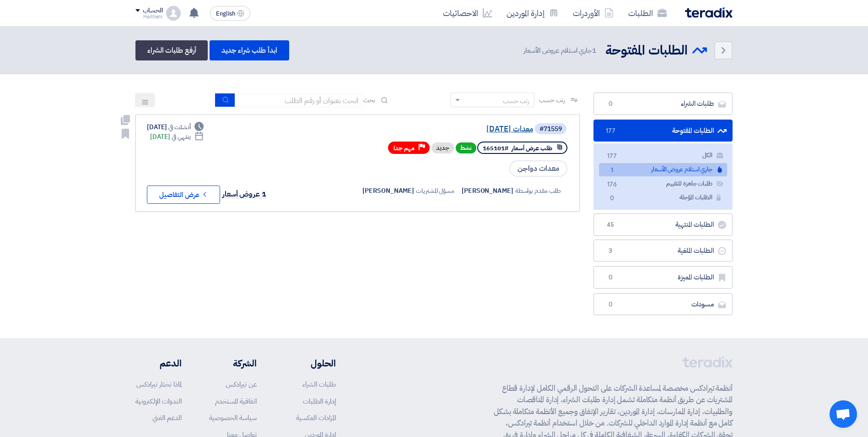 Image resolution: width=868 pixels, height=437 pixels. Describe the element at coordinates (663, 250) in the screenshot. I see `a: الطلبات الملغية3` at that location.